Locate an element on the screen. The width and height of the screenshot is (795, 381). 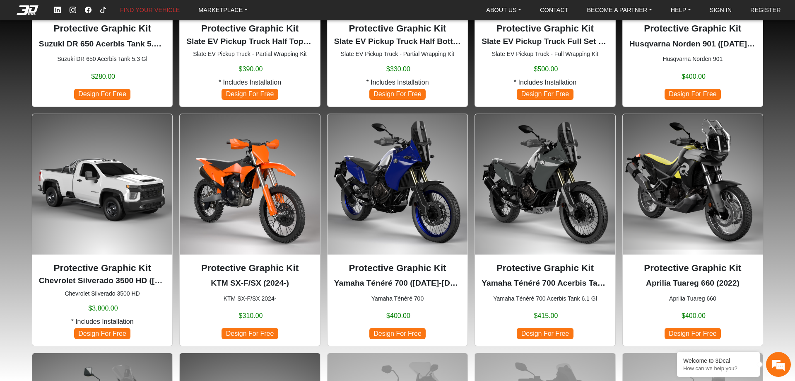
p: Husqvarna Norden 901 (2021-2024) is located at coordinates (693, 44).